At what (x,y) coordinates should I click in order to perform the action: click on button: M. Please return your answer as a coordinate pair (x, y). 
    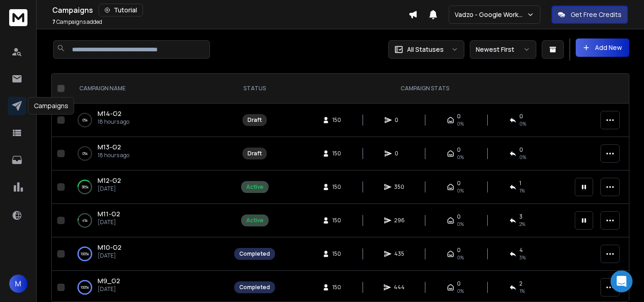
    Looking at the image, I should click on (18, 284).